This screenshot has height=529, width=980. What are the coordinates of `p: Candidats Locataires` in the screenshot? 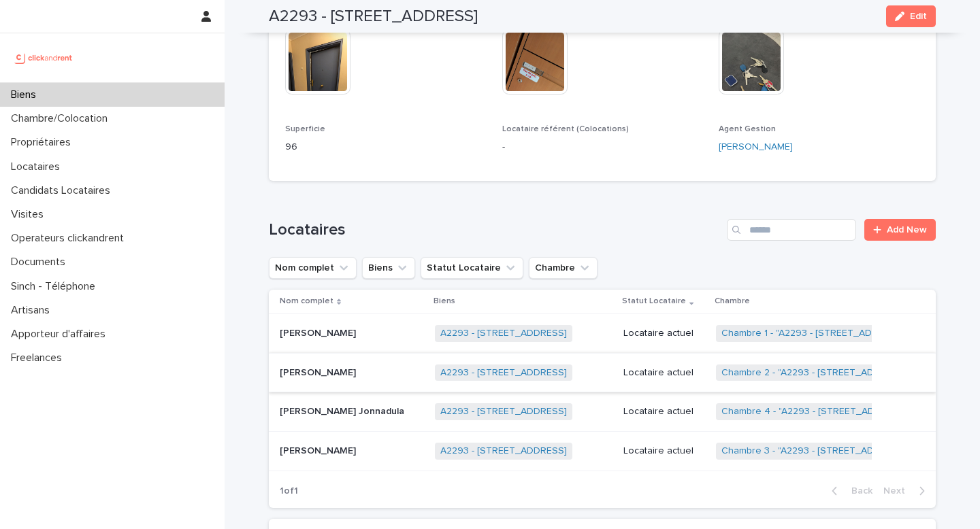 It's located at (63, 190).